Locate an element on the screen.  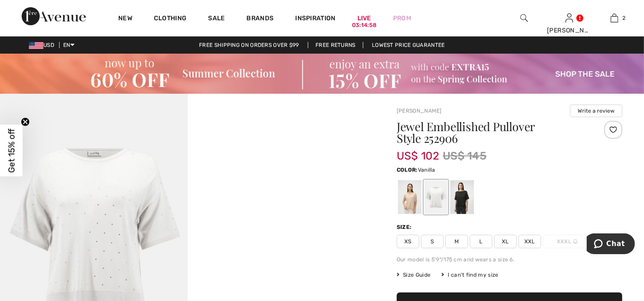
a: Live03:14:58 is located at coordinates (364, 18).